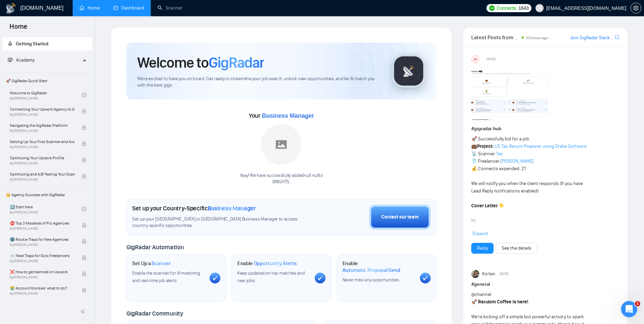 The width and height of the screenshot is (644, 324). Describe the element at coordinates (42, 272) in the screenshot. I see `span: ❌ How to get banned on Upwork` at that location.